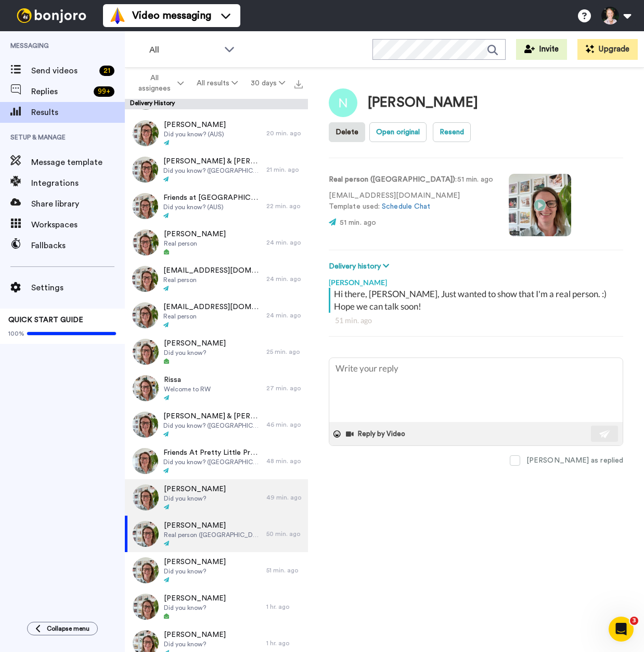 The width and height of the screenshot is (644, 652). What do you see at coordinates (343, 102) in the screenshot?
I see `img: Image of Niki` at bounding box center [343, 102].